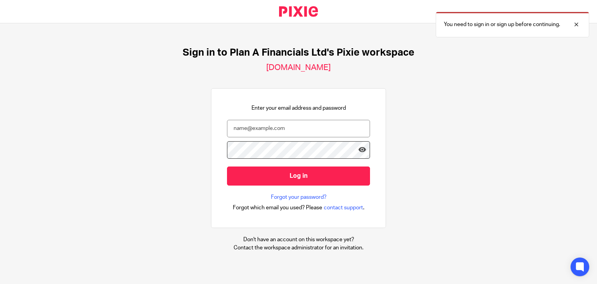  I want to click on p: Don't have an account on this workspace yet?, so click(299, 240).